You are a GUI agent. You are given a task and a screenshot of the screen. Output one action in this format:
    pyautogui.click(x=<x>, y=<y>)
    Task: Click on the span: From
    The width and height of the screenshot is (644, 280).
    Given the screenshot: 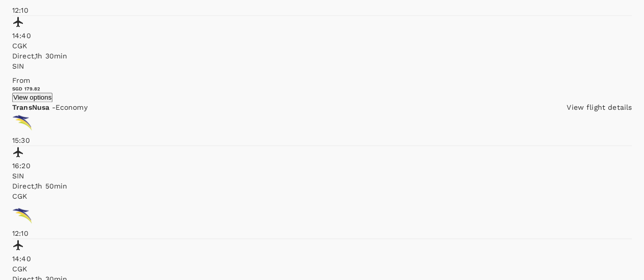 What is the action you would take?
    pyautogui.click(x=21, y=81)
    